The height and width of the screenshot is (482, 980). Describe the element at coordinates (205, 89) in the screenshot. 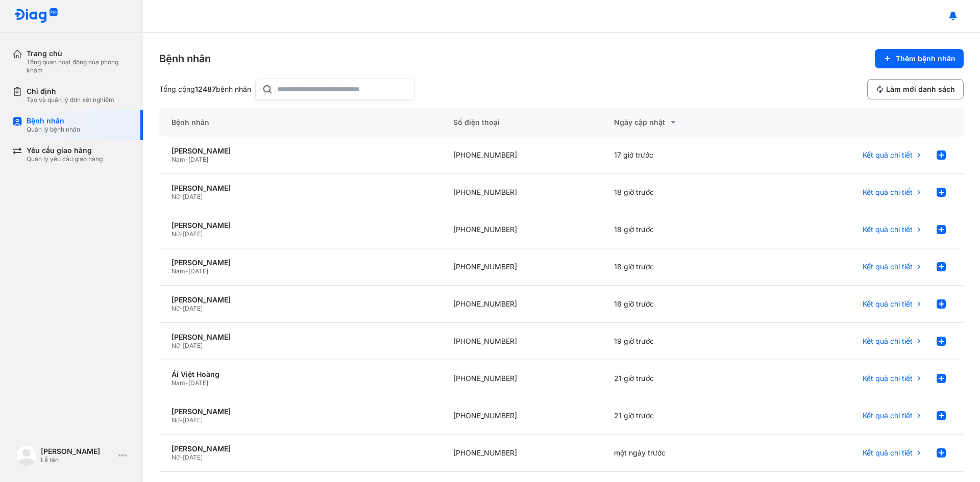

I see `div: Tổng cộng bệnh nhân` at that location.